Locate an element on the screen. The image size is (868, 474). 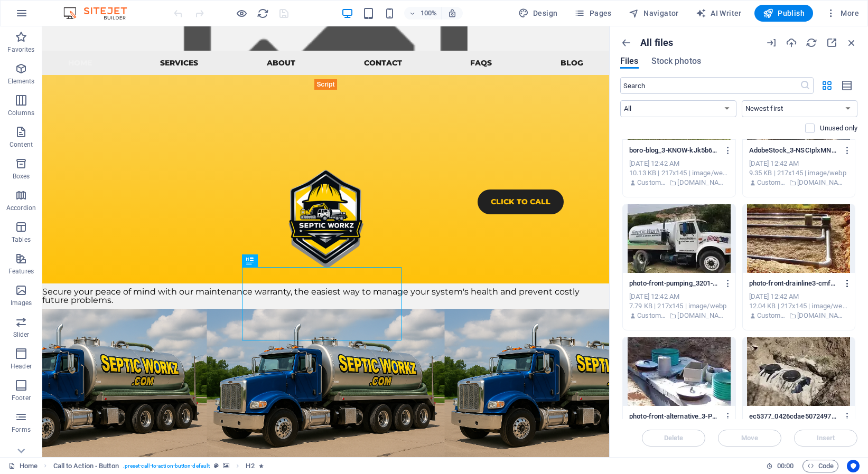
div: 10.13 KB | 217x145 | image/webp is located at coordinates (679, 173).